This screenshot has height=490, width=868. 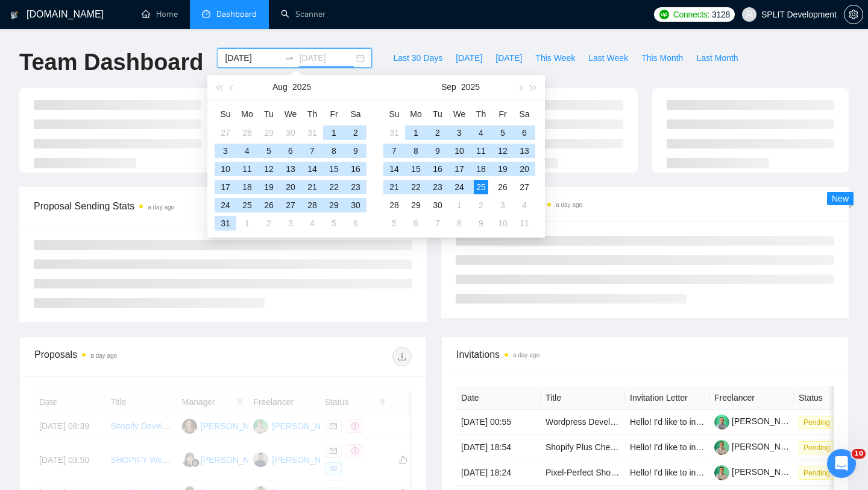 What do you see at coordinates (481, 187) in the screenshot?
I see `div: 25` at bounding box center [481, 187].